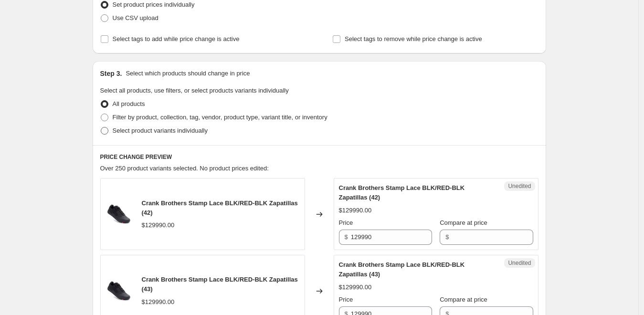  I want to click on span: Select product variants individually, so click(160, 130).